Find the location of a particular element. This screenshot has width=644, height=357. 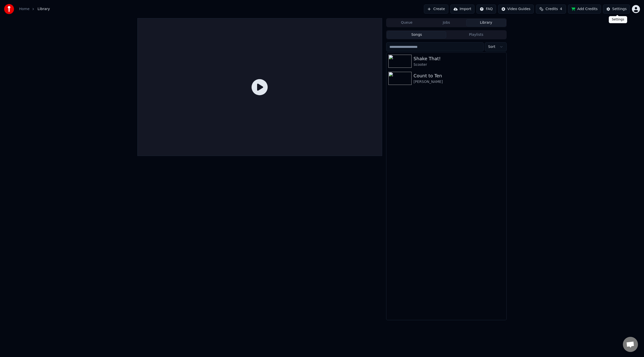

button: Playlists is located at coordinates (476, 35).